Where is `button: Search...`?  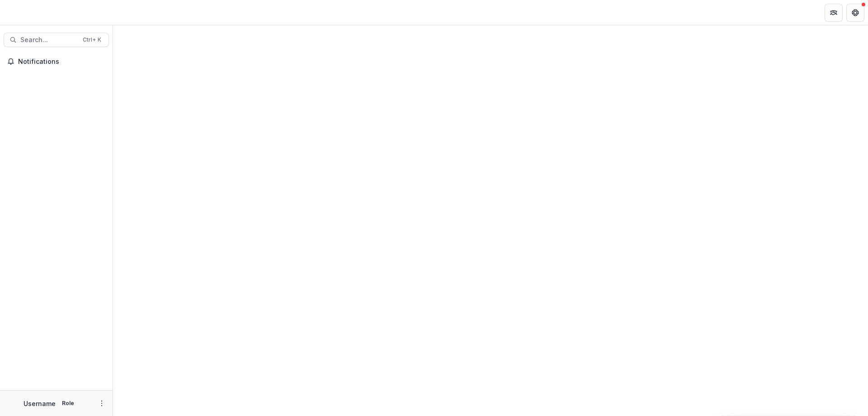
button: Search... is located at coordinates (56, 40).